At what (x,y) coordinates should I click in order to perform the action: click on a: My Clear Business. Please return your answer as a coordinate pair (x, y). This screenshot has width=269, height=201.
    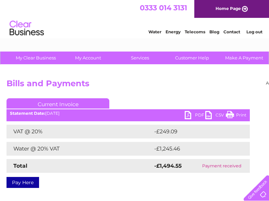
    Looking at the image, I should click on (36, 58).